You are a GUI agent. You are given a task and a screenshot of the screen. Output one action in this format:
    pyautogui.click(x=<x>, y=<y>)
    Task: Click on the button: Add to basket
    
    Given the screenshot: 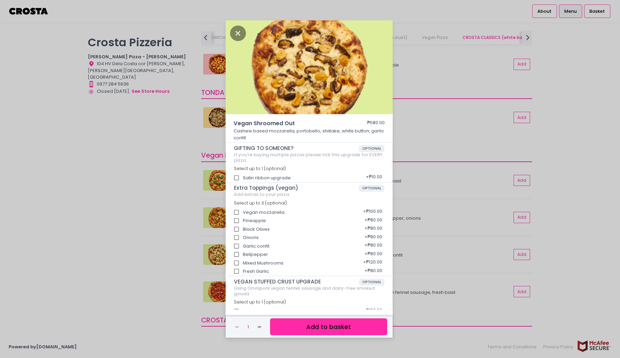 What is the action you would take?
    pyautogui.click(x=329, y=326)
    